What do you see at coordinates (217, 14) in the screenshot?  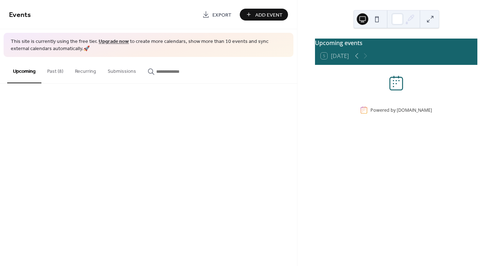 I see `a: Export` at bounding box center [217, 14].